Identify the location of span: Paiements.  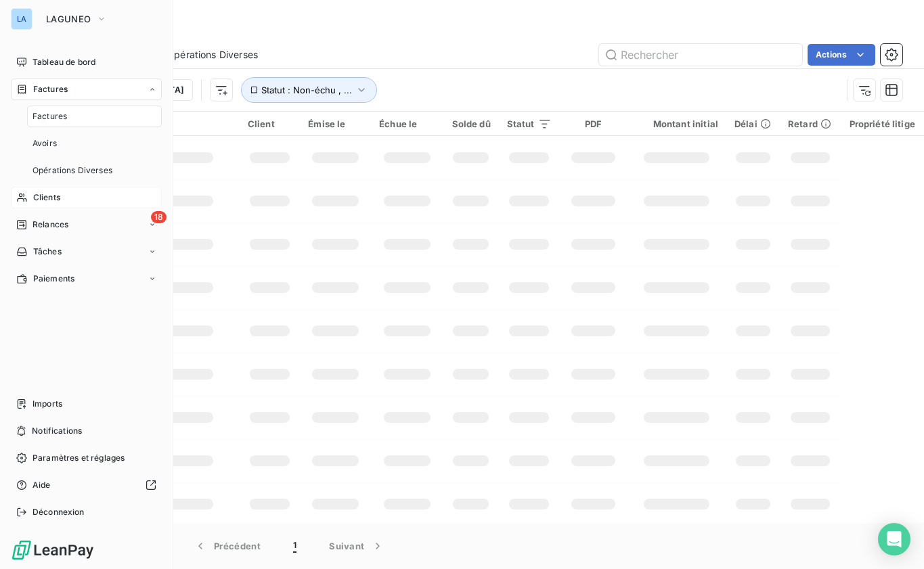
(53, 279).